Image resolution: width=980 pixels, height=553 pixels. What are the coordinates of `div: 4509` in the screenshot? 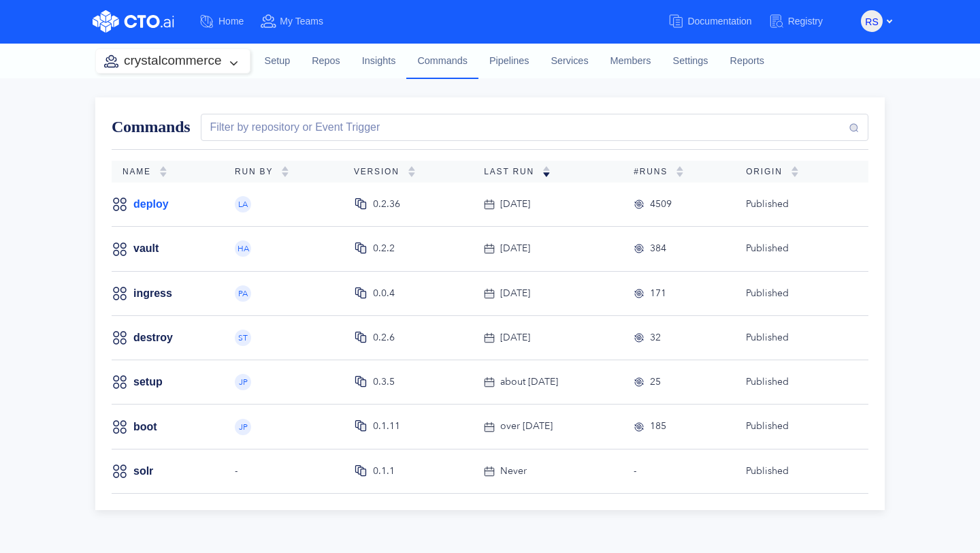 It's located at (661, 204).